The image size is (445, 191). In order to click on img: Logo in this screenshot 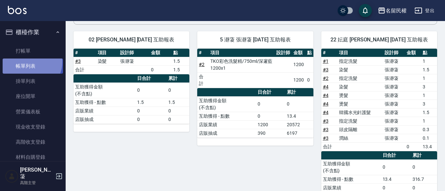, I will do `click(17, 10)`.